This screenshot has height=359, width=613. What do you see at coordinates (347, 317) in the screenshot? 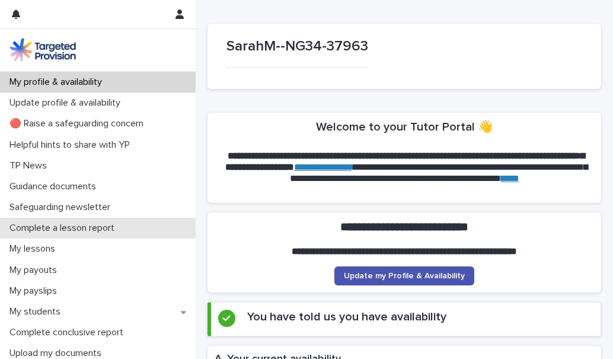
I see `h2: You have told us you have availability` at bounding box center [347, 317].